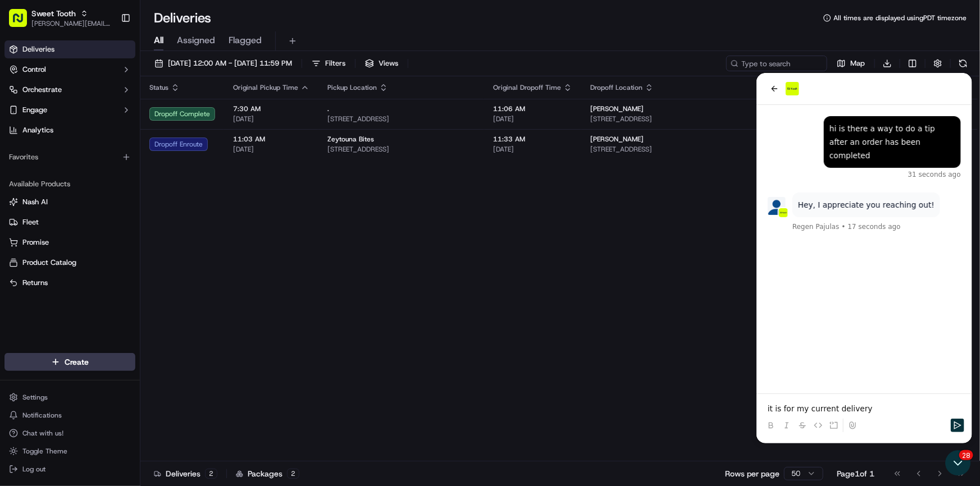  I want to click on img: Go home, so click(36, 16).